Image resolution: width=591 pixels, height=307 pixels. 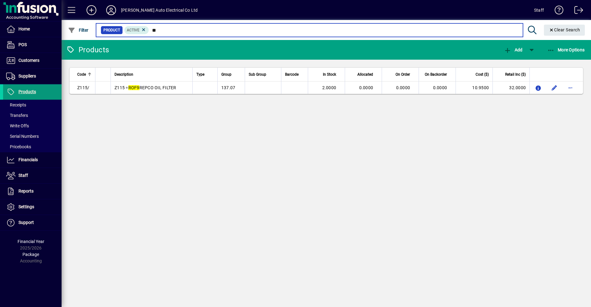 I want to click on a: Knowledge Base, so click(x=557, y=11).